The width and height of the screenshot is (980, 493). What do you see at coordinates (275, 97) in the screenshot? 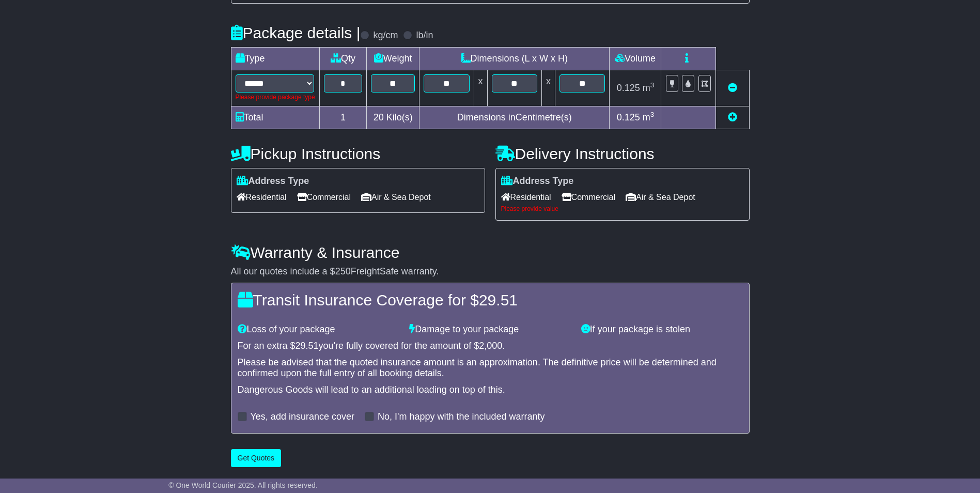
I see `div: Please provide package type` at bounding box center [275, 97].